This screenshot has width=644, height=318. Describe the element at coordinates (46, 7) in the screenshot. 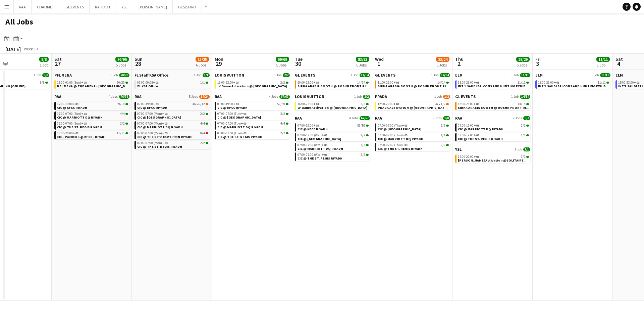

I see `button: CHAUMET` at that location.